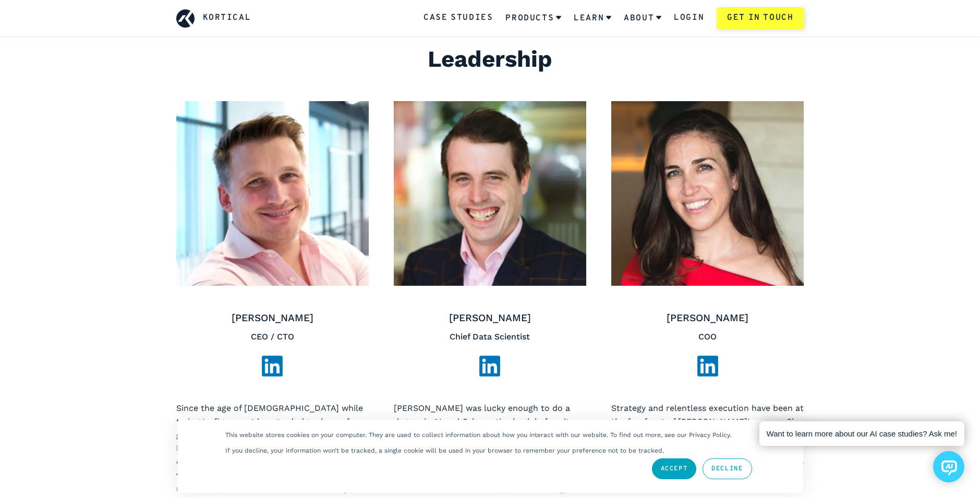  I want to click on a: Login, so click(689, 19).